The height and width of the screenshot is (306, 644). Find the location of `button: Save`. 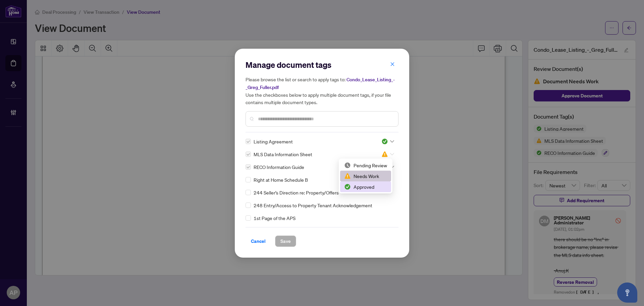

button: Save is located at coordinates (285, 241).